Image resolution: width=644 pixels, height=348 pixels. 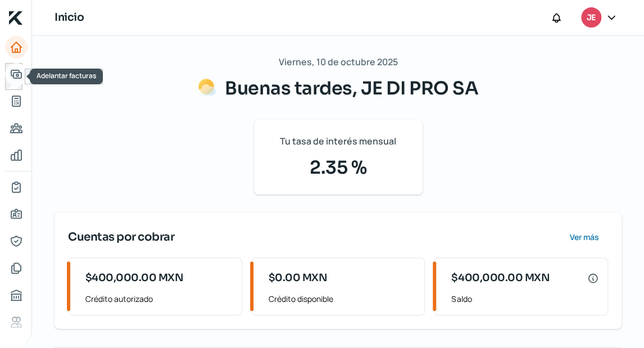 What do you see at coordinates (66, 75) in the screenshot?
I see `span: Adelantar facturas` at bounding box center [66, 75].